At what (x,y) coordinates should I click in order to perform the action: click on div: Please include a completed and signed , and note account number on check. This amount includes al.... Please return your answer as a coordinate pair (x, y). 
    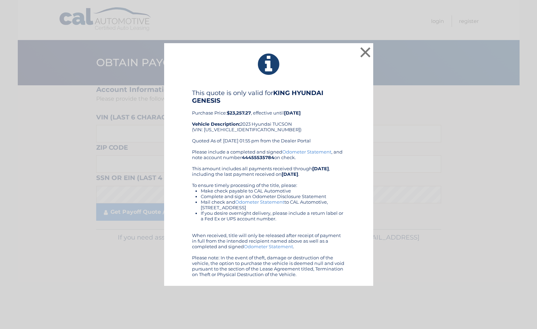
    Looking at the image, I should click on (268, 213).